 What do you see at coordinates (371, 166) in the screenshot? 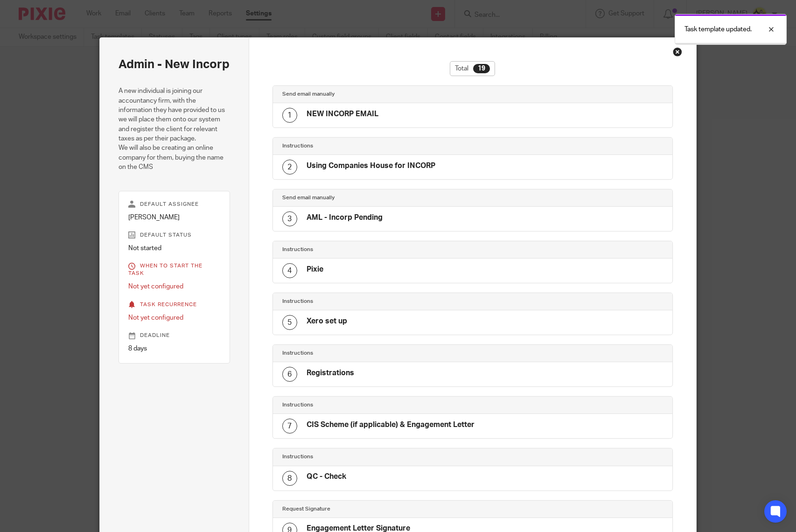
I see `h4: Using Companies House for INCORP` at bounding box center [371, 166].